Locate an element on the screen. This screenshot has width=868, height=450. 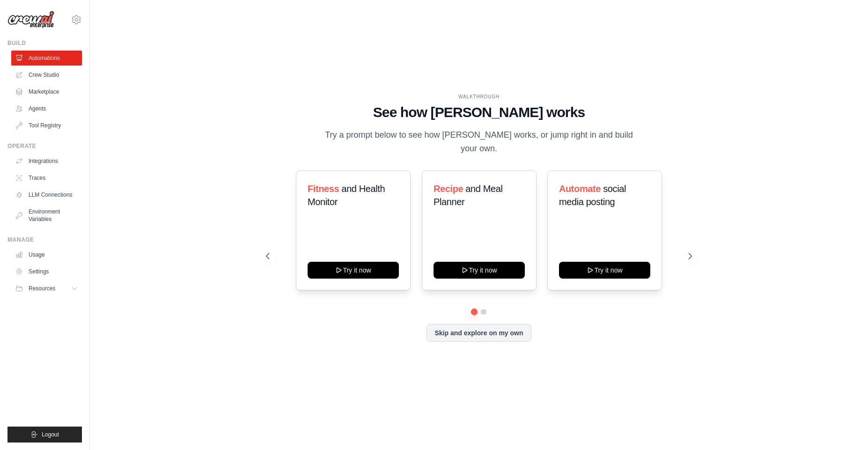
a: Tool Registry is located at coordinates (46, 126).